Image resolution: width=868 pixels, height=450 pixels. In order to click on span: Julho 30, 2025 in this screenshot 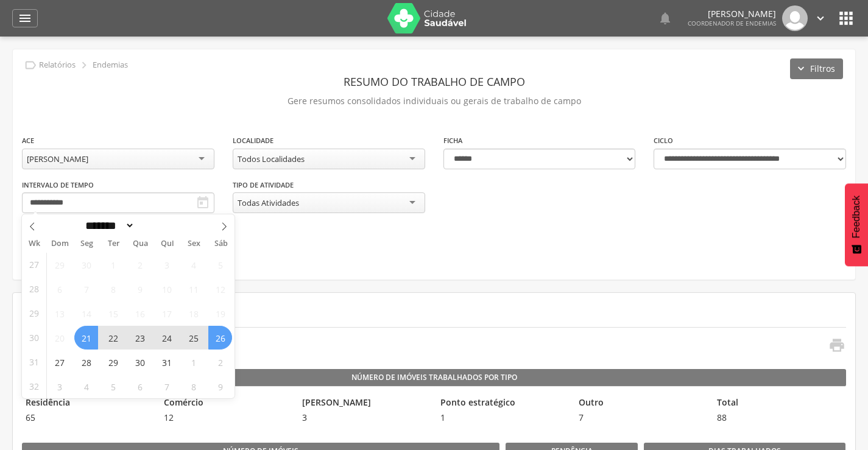, I will do `click(139, 362)`.